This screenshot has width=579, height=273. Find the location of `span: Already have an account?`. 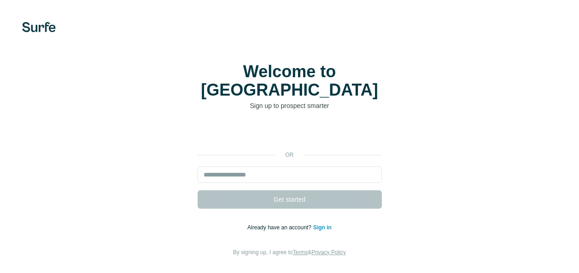

span: Already have an account? is located at coordinates (280, 228).